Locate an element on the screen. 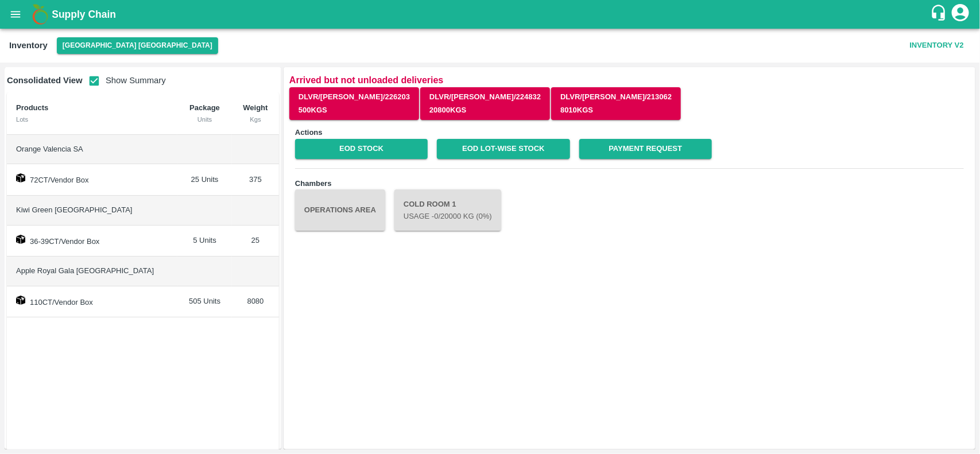 The height and width of the screenshot is (454, 980). td: 72CT/Vendor Box is located at coordinates (92, 179).